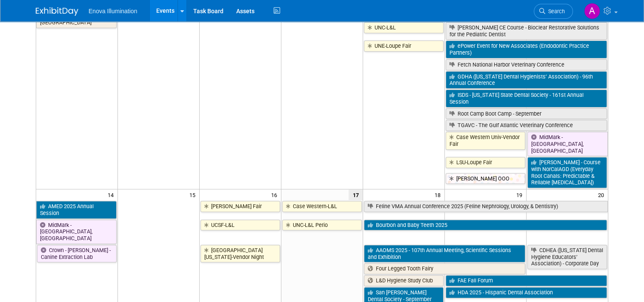 Image resolution: width=644 pixels, height=302 pixels. Describe the element at coordinates (527, 114) in the screenshot. I see `a: Root Camp Boot Camp - September` at that location.